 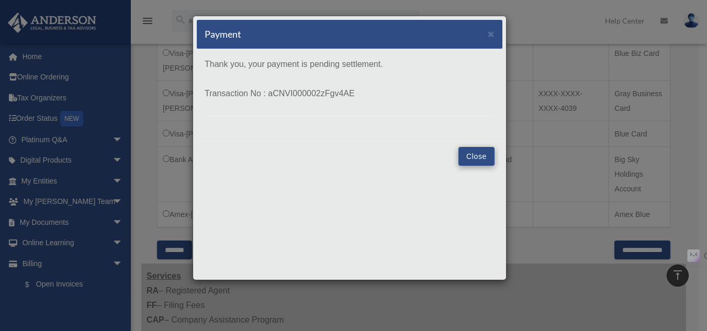 What do you see at coordinates (349, 64) in the screenshot?
I see `p: Thank you, your payment is pending settlement.` at bounding box center [349, 64].